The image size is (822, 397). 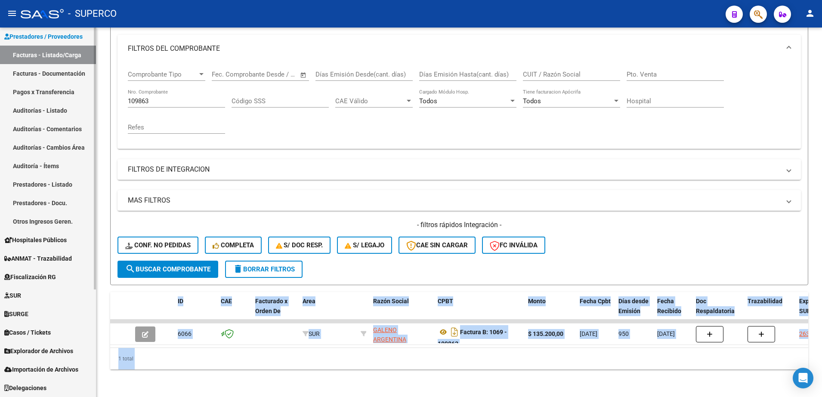 I want to click on mat-expansion-panel-header: FILTROS DEL COMPROBANTE, so click(x=459, y=49).